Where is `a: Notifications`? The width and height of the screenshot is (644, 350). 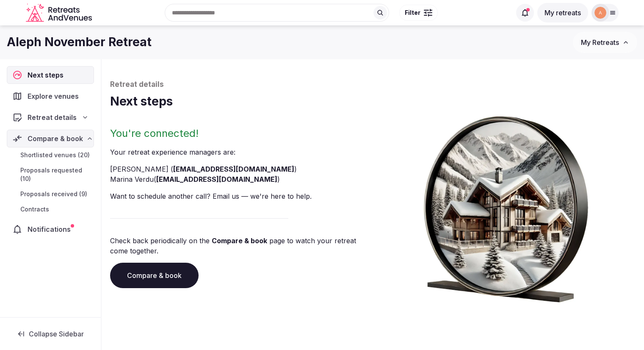
a: Notifications is located at coordinates (50, 229).